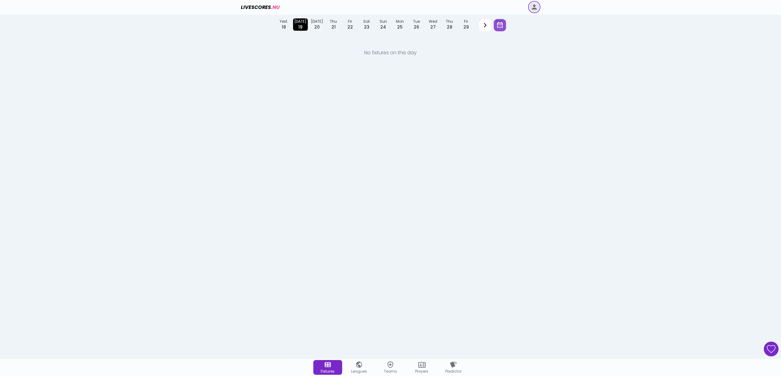  I want to click on div: Predictor, so click(454, 368).